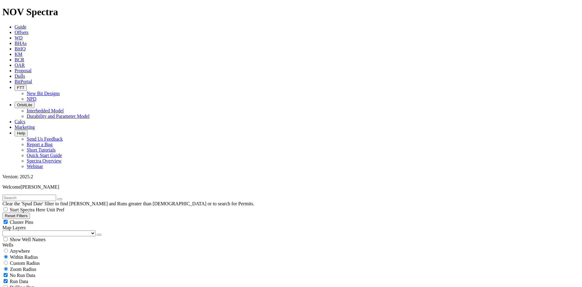 This screenshot has width=582, height=287. What do you see at coordinates (24, 257) in the screenshot?
I see `span: Within Radius` at bounding box center [24, 257].